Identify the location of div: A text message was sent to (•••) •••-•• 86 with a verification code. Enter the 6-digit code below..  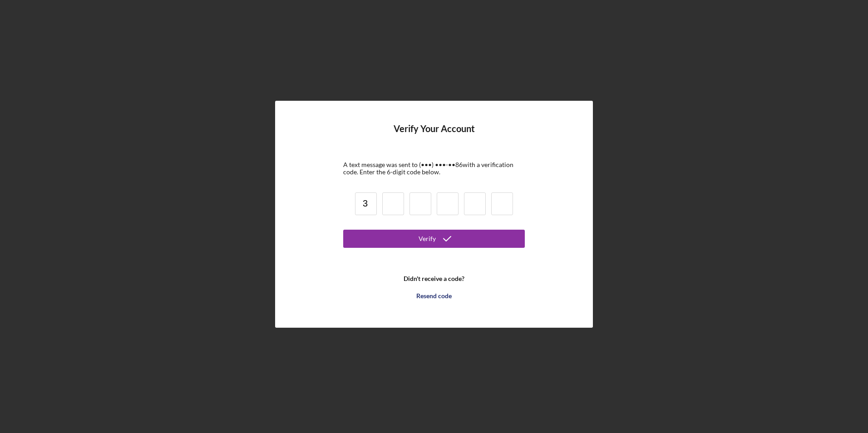
(434, 168).